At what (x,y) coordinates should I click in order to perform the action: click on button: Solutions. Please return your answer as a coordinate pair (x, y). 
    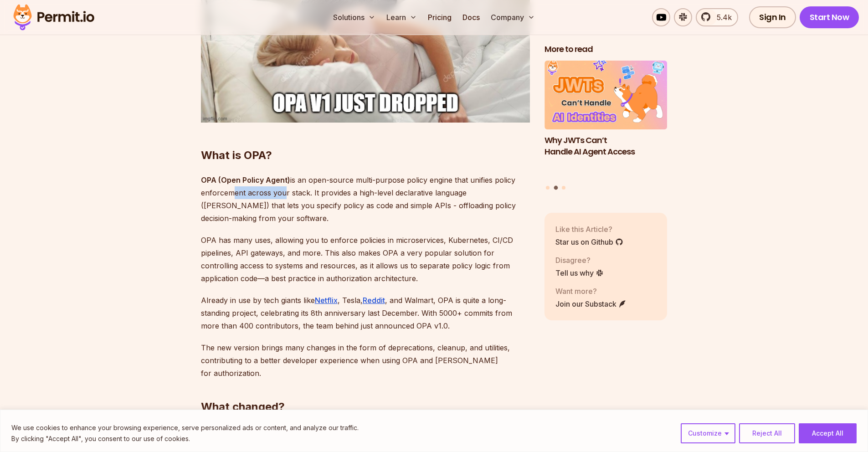
    Looking at the image, I should click on (354, 18).